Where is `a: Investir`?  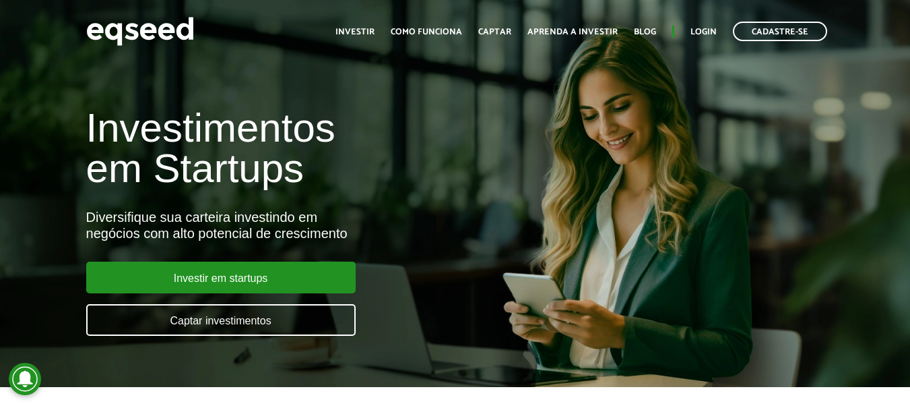 a: Investir is located at coordinates (355, 32).